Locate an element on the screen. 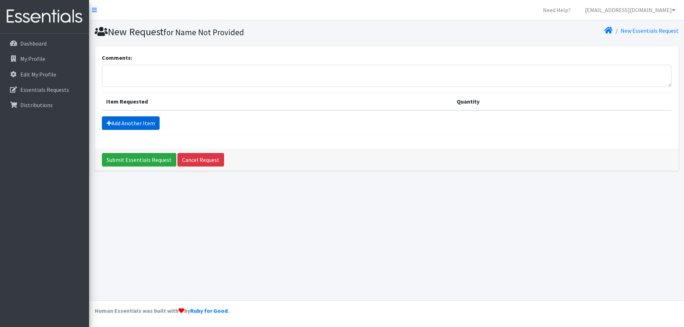 The height and width of the screenshot is (327, 684). small: for Name Not Provided is located at coordinates (204, 32).